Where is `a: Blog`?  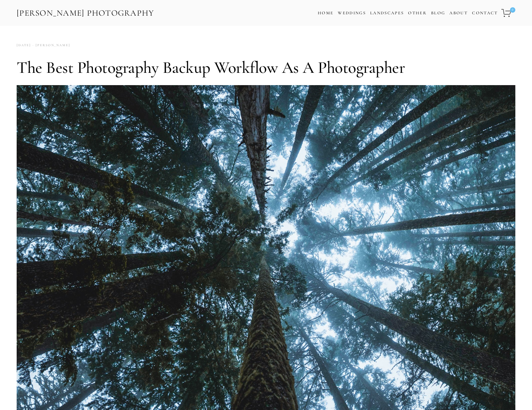 a: Blog is located at coordinates (438, 13).